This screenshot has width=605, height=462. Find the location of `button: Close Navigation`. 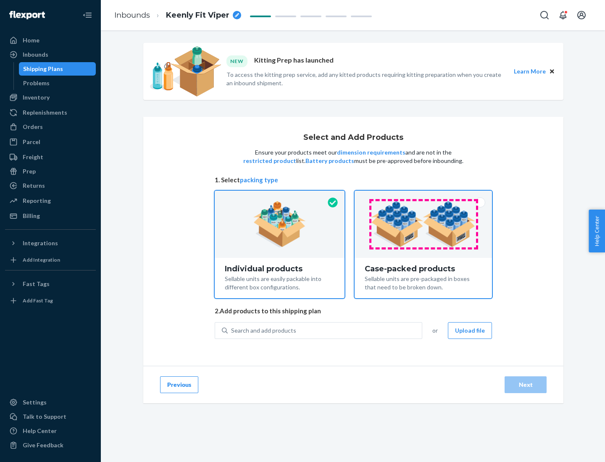

button: Close Navigation is located at coordinates (87, 15).